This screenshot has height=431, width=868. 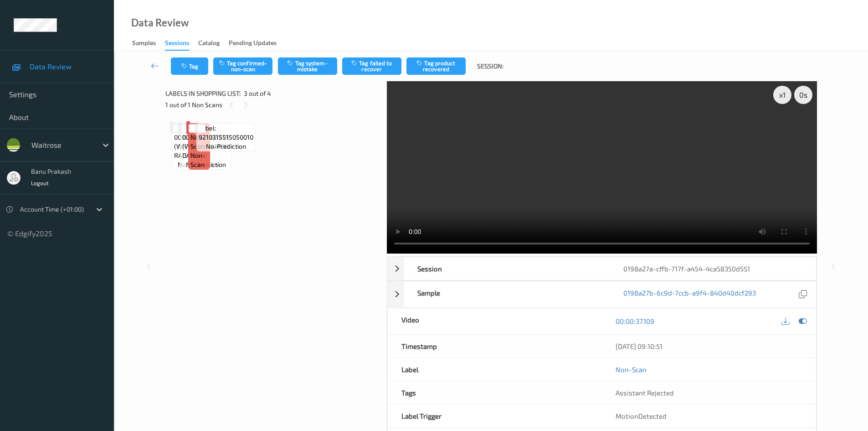 I want to click on span: Label: 0000000005623 (WR PAIN AUX RAISINS), so click(x=198, y=142).